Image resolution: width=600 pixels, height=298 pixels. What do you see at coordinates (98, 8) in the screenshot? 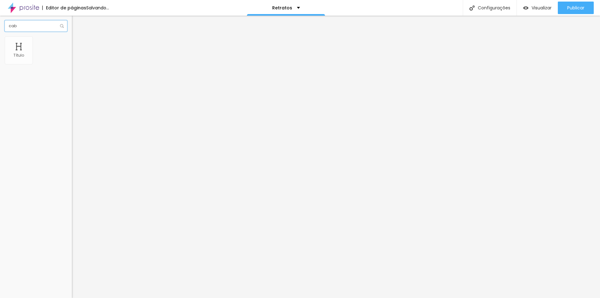
I see `div: Salvando...` at bounding box center [98, 8].